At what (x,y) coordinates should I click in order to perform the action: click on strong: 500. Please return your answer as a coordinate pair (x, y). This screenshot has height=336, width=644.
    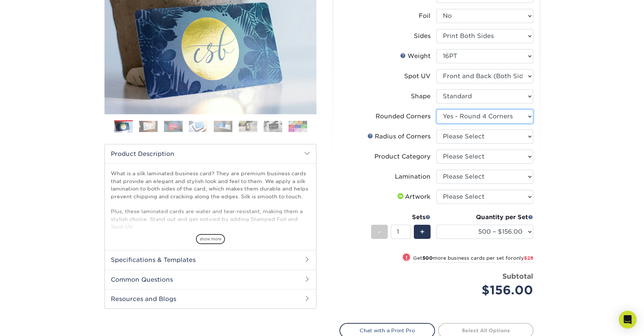
    Looking at the image, I should click on (428, 258).